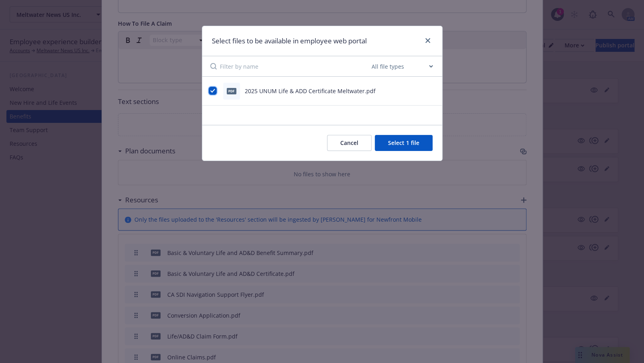 The width and height of the screenshot is (644, 363). I want to click on svg: Search, so click(213, 66).